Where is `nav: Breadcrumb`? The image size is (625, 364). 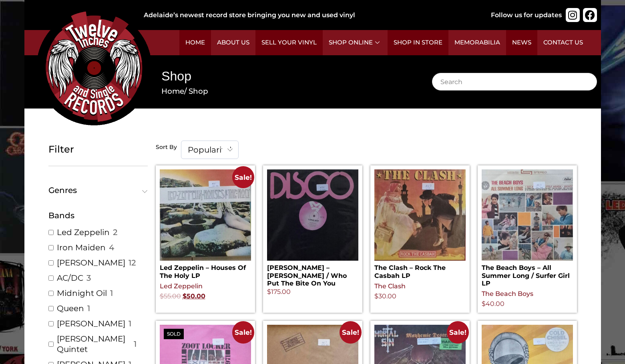 nav: Breadcrumb is located at coordinates (284, 91).